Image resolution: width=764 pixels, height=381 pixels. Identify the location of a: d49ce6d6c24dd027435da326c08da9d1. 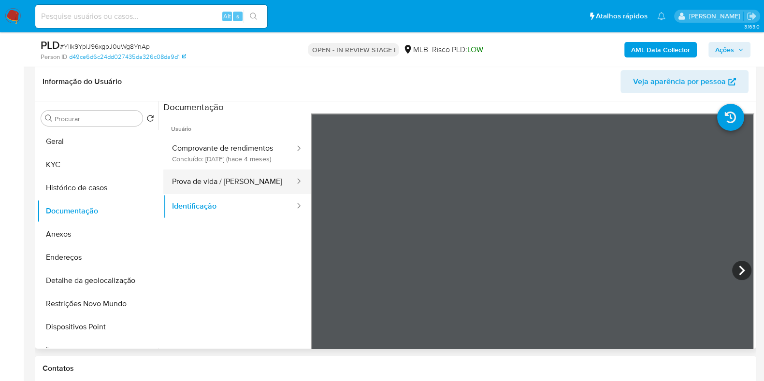
(128, 57).